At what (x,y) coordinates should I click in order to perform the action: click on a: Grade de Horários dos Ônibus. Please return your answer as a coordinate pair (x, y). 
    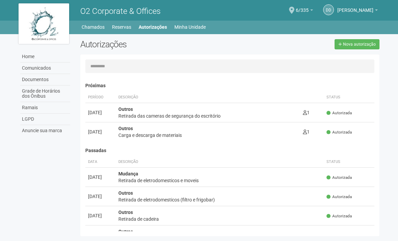
    Looking at the image, I should click on (45, 93).